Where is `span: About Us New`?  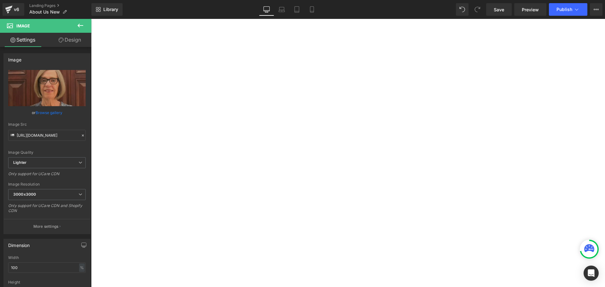
span: About Us New is located at coordinates (44, 12).